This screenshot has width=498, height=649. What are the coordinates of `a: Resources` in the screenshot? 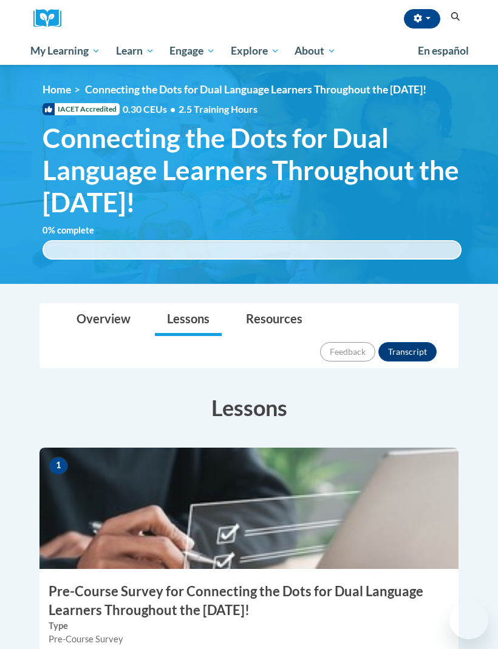 It's located at (274, 320).